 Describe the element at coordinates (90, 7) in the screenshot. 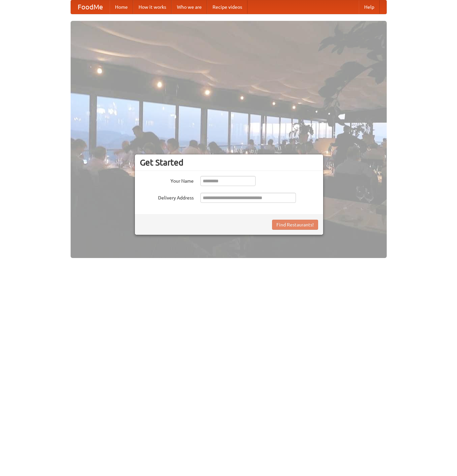

I see `a: FoodMe` at that location.